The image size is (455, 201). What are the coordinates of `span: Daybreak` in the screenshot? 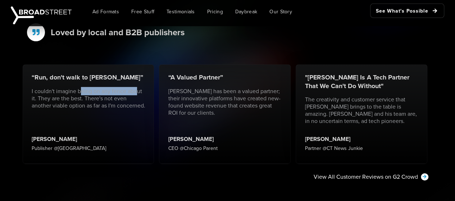 It's located at (246, 12).